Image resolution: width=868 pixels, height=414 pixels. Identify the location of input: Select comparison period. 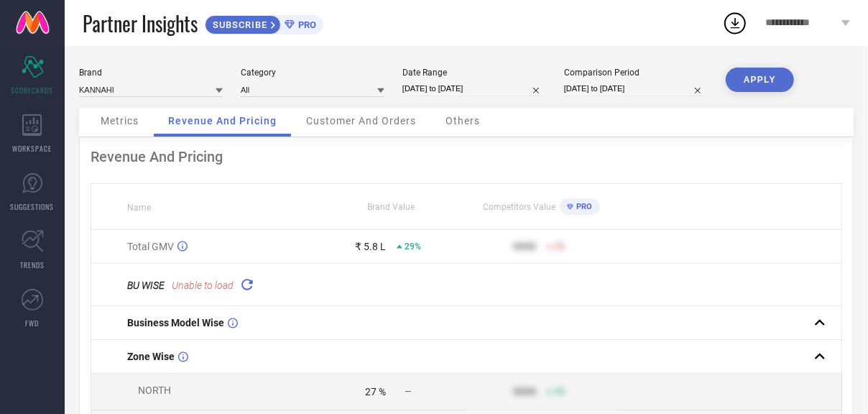
(636, 88).